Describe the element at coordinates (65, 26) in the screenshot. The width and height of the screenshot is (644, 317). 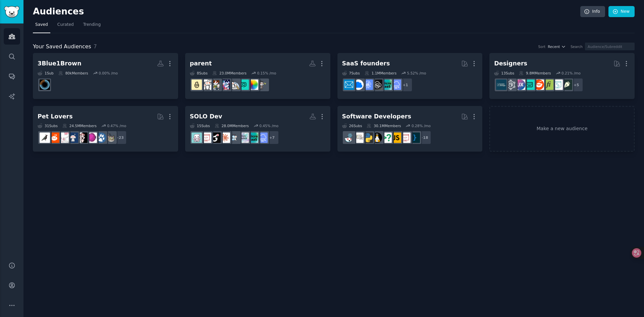
I see `a: Curated` at that location.